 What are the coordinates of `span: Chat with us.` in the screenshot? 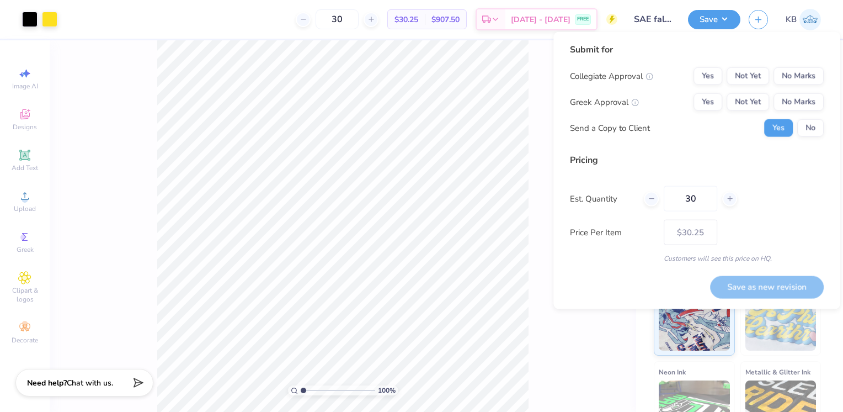 It's located at (90, 382).